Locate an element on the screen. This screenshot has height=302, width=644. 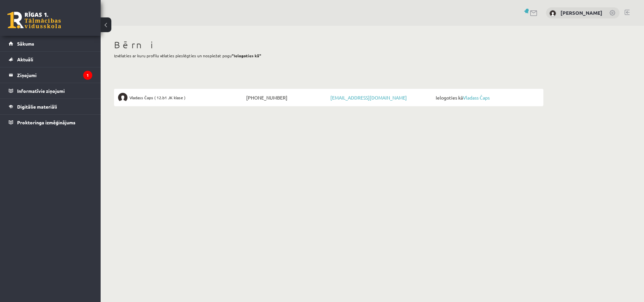
a: Digitālie materiāli is located at coordinates (50, 106).